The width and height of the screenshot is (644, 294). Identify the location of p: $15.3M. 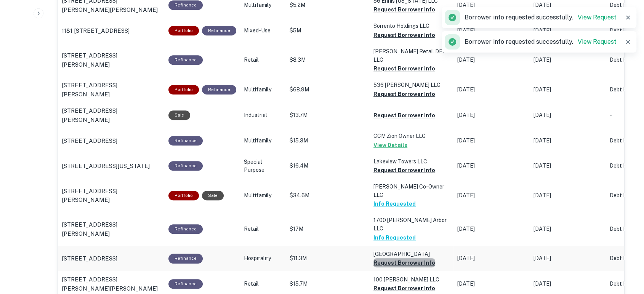
(328, 141).